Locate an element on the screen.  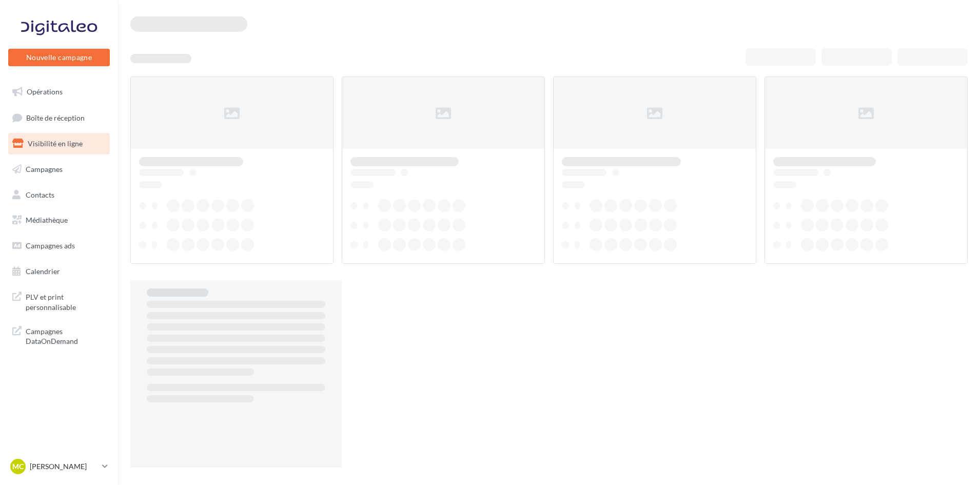
span: Calendrier is located at coordinates (43, 271).